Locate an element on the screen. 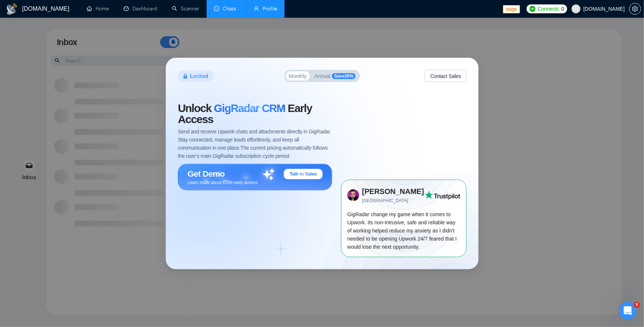  a: dashboardDashboard is located at coordinates (140, 9).